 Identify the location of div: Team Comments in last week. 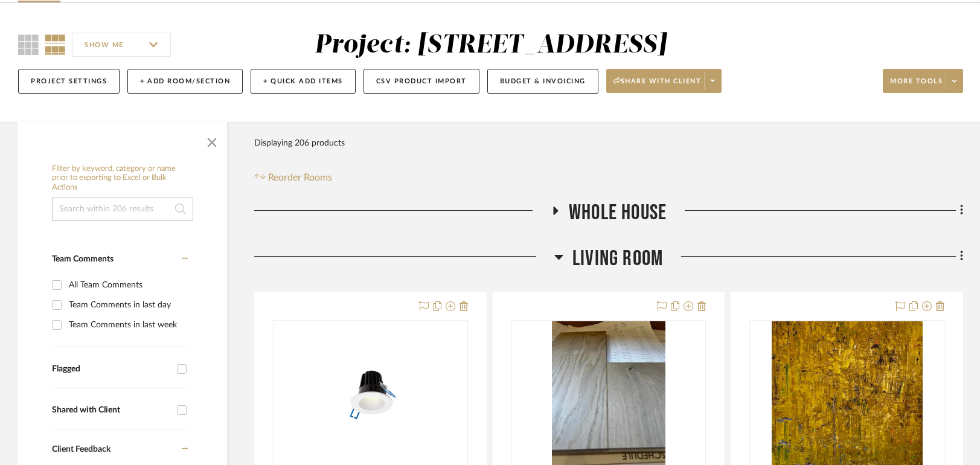
(127, 325).